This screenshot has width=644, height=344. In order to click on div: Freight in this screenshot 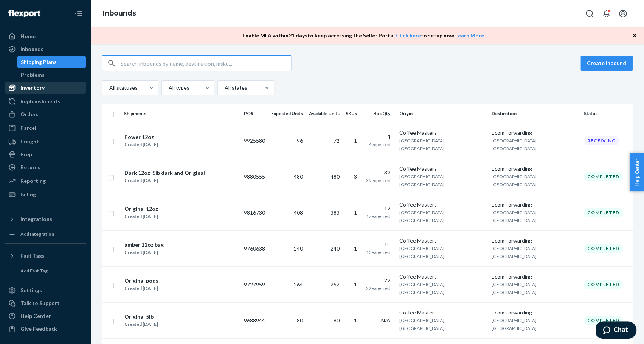, I will do `click(29, 142)`.